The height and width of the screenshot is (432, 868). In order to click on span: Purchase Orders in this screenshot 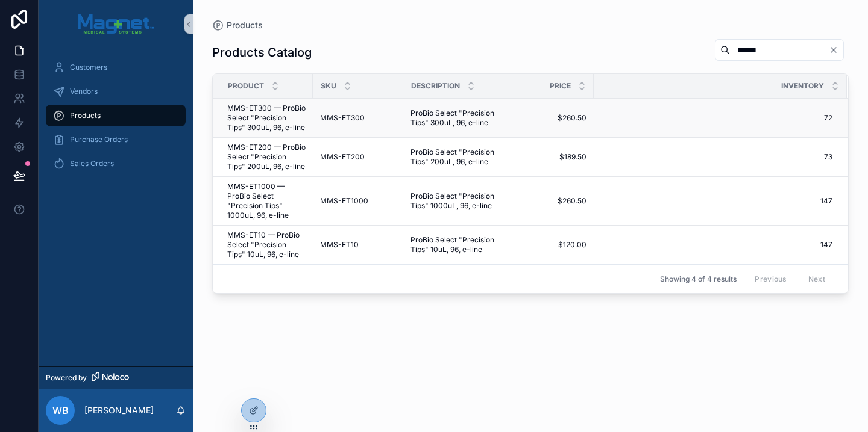, I will do `click(99, 139)`.